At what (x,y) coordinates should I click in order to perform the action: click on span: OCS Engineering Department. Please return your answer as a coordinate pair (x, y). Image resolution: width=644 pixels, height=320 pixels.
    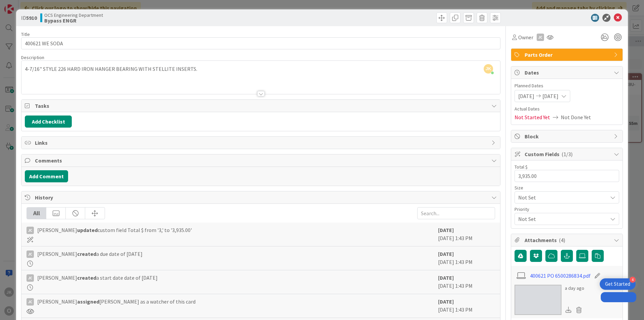
    Looking at the image, I should click on (73, 15).